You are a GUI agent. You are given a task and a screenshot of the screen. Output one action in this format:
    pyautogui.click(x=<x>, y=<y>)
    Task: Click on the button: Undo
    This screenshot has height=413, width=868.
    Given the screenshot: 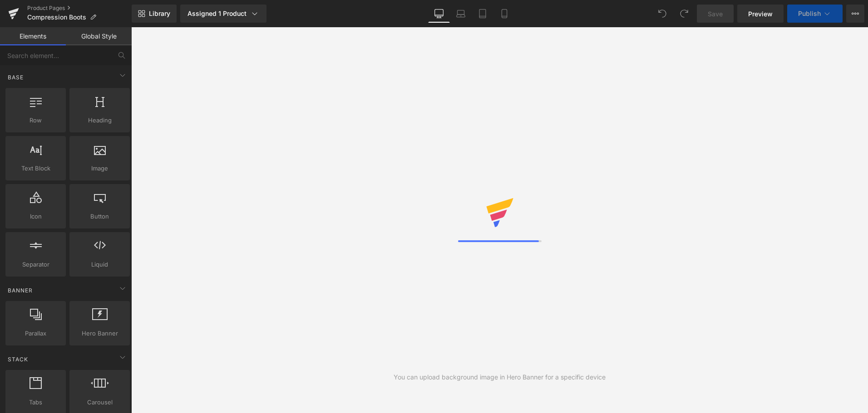 What is the action you would take?
    pyautogui.click(x=662, y=14)
    